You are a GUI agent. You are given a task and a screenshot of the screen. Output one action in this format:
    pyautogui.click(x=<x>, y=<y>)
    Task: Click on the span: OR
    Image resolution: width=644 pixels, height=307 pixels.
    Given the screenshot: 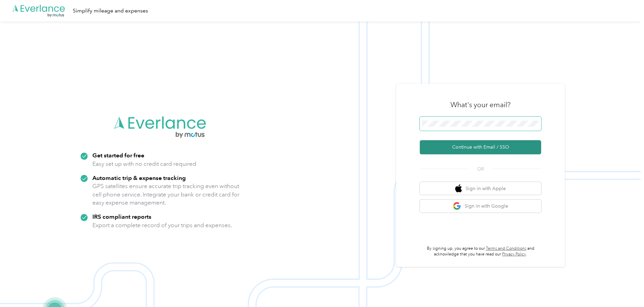 What is the action you would take?
    pyautogui.click(x=480, y=169)
    